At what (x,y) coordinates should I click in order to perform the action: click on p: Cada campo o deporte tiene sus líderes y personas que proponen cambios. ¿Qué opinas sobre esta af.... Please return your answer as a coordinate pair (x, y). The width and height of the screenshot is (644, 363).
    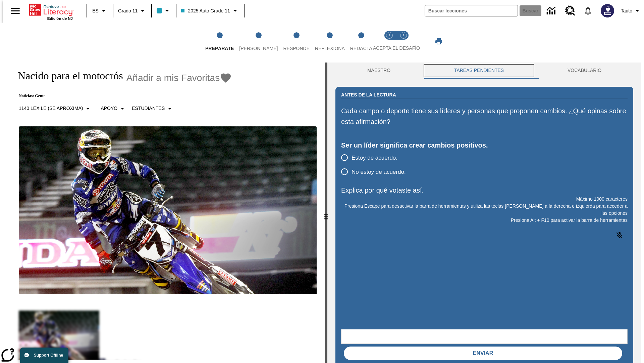
    Looking at the image, I should click on (484, 116).